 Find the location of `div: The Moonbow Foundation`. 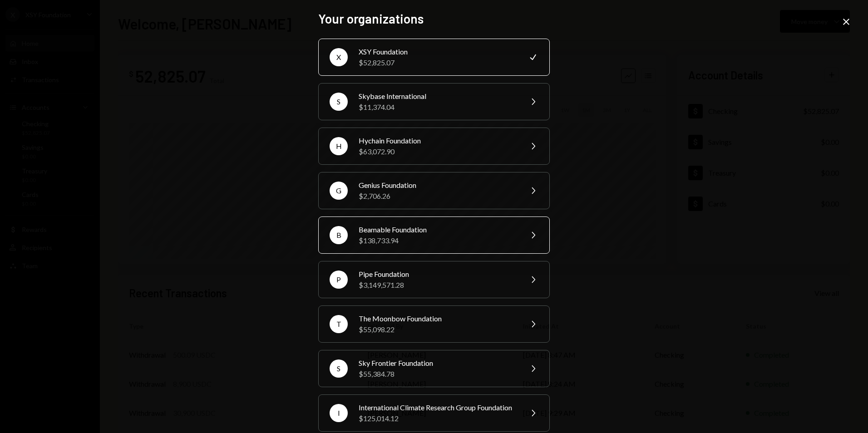

div: The Moonbow Foundation is located at coordinates (438, 319).